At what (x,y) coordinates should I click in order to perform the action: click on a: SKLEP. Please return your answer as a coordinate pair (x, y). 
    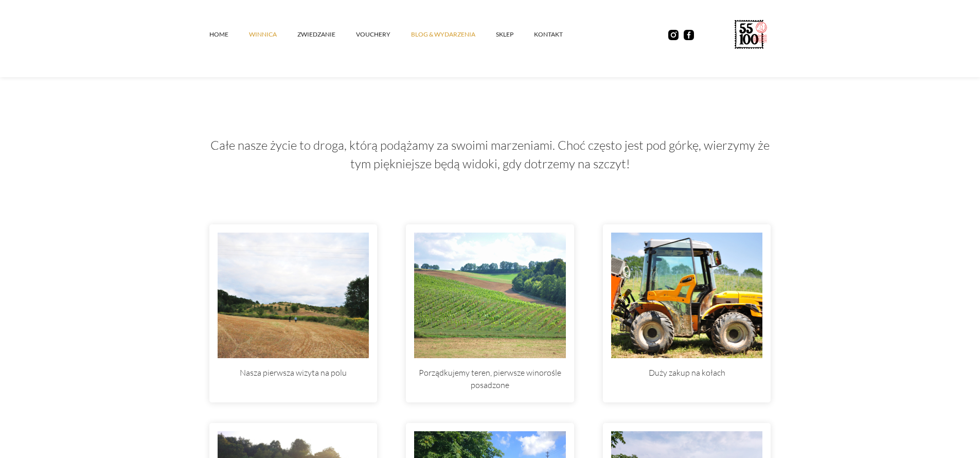
    Looking at the image, I should click on (515, 35).